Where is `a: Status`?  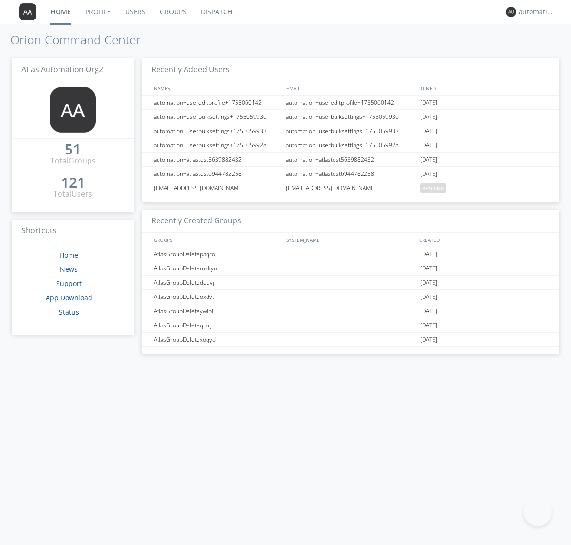
a: Status is located at coordinates (69, 312).